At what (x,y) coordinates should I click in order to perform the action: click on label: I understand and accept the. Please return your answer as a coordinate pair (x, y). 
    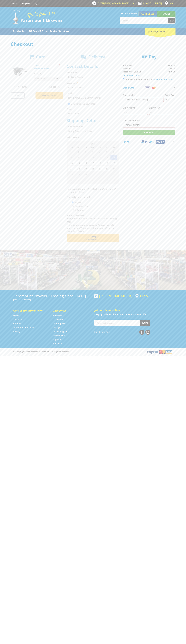
    Looking at the image, I should click on (149, 79).